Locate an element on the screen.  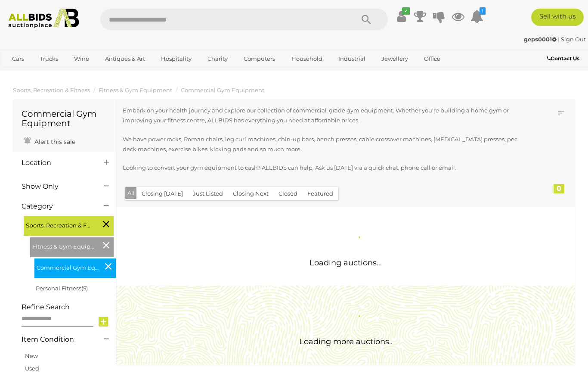
a: Personal Fitness(5) is located at coordinates (61, 288).